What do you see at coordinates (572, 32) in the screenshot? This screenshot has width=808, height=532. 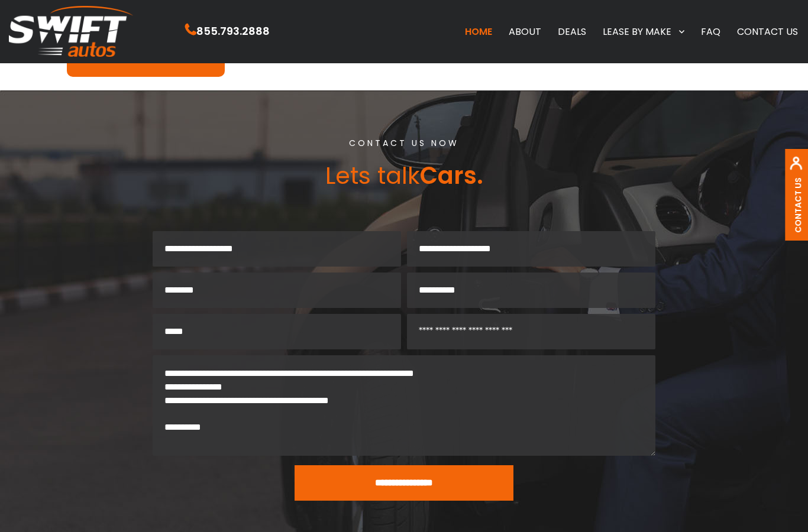 I see `a: DEALS` at bounding box center [572, 32].